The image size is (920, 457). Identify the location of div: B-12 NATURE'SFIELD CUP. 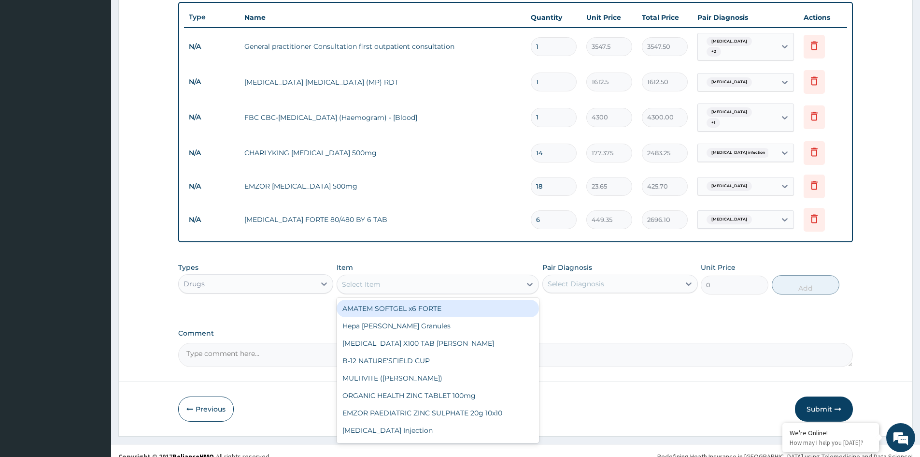
(438, 360).